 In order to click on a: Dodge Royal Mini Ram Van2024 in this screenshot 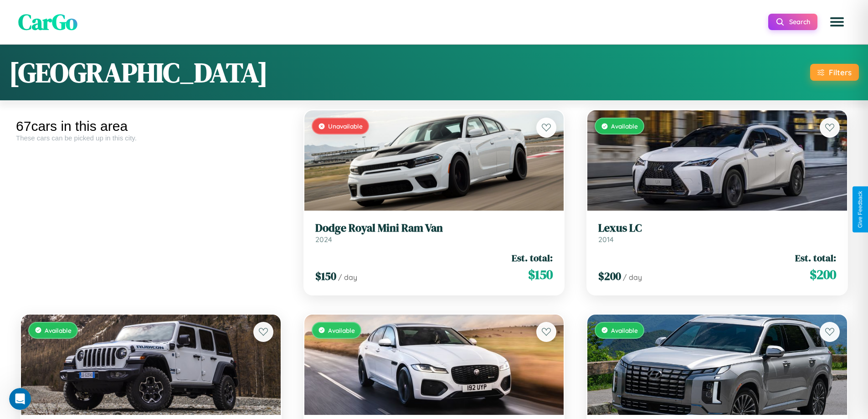, I will do `click(434, 233)`.